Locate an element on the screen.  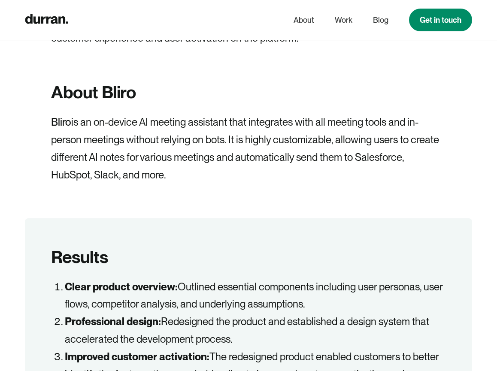
strong: Clear product overview: is located at coordinates (121, 286).